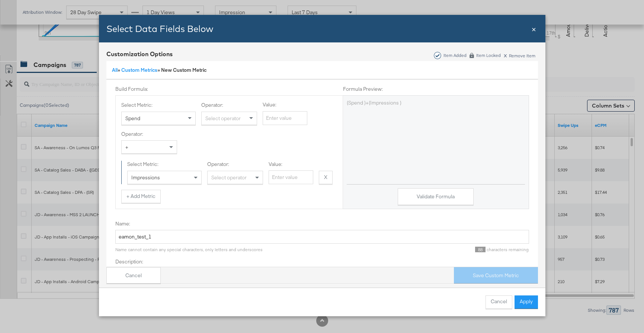 This screenshot has width=644, height=333. What do you see at coordinates (140, 54) in the screenshot?
I see `div: Customization Options` at bounding box center [140, 54].